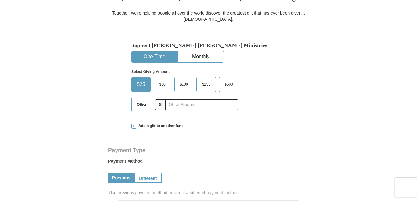 This screenshot has width=417, height=201. What do you see at coordinates (142, 104) in the screenshot?
I see `span: Other` at bounding box center [142, 104].